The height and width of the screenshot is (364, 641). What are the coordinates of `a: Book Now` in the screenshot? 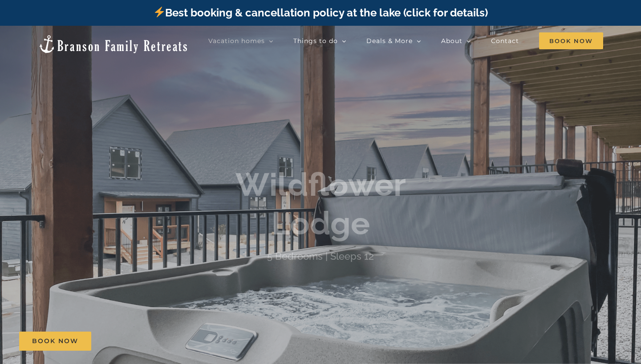 It's located at (55, 341).